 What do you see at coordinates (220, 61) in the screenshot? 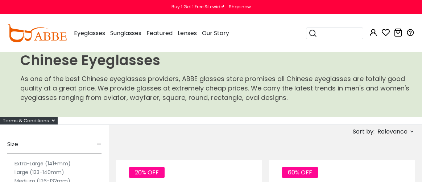
I see `h1: Chinese Eyeglasses` at bounding box center [220, 61].